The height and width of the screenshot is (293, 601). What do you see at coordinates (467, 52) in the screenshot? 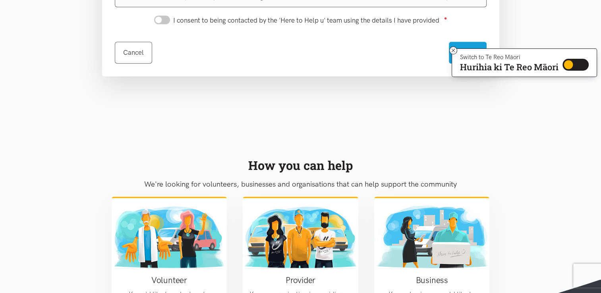
I see `button: Submit` at bounding box center [467, 52].